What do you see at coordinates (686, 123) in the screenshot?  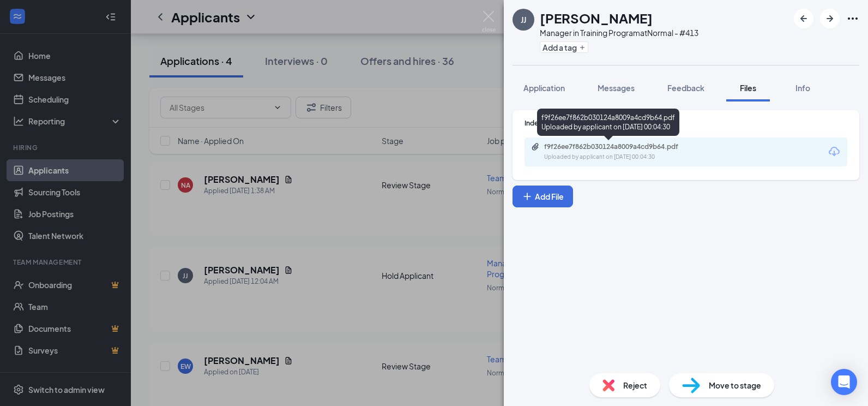 I see `div: Indeed Resume` at bounding box center [686, 123].